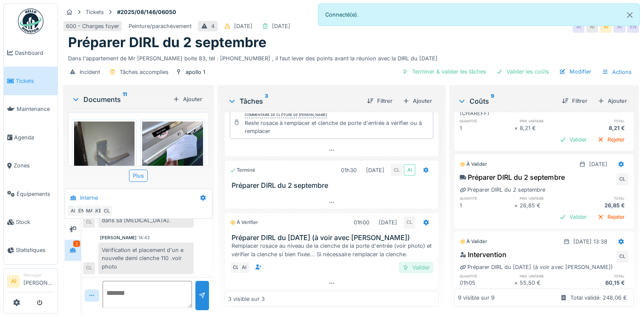 Image resolution: width=644 pixels, height=317 pixels. Describe the element at coordinates (617, 72) in the screenshot. I see `div: Actions` at that location.